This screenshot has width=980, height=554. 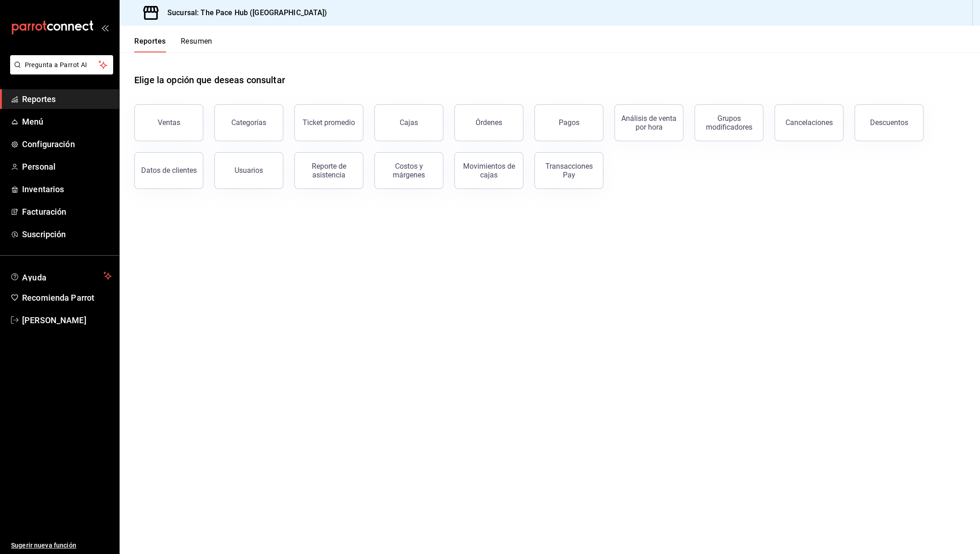 What do you see at coordinates (249, 170) in the screenshot?
I see `button: Usuarios` at bounding box center [249, 170].